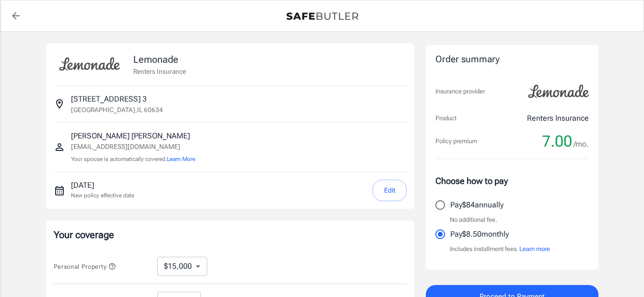  Describe the element at coordinates (512, 59) in the screenshot. I see `div: Order summary` at that location.